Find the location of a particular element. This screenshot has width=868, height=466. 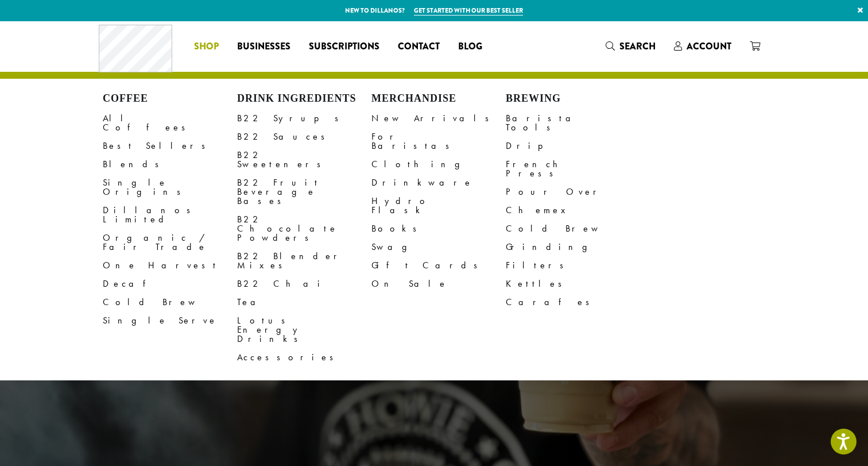

a: Accessories is located at coordinates (305, 357).